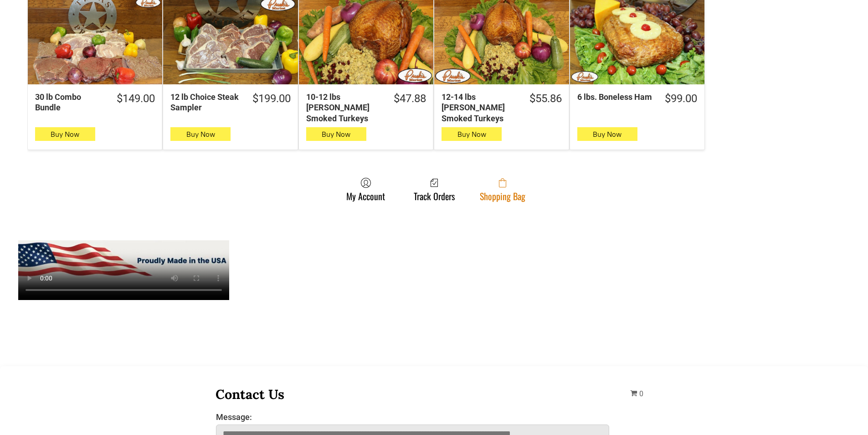  I want to click on div: $55.86, so click(545, 98).